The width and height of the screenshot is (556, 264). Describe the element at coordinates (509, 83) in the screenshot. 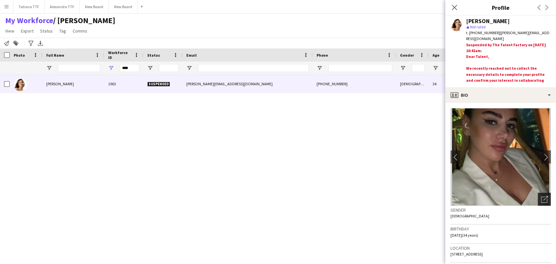

I see `div: We recently reached out to collect the necessary details to complete your profile and confirm you...` at that location.